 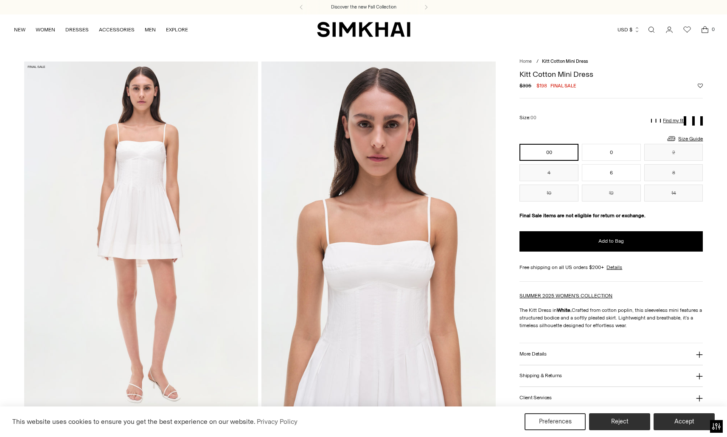 What do you see at coordinates (674, 193) in the screenshot?
I see `button: 14` at bounding box center [674, 193].